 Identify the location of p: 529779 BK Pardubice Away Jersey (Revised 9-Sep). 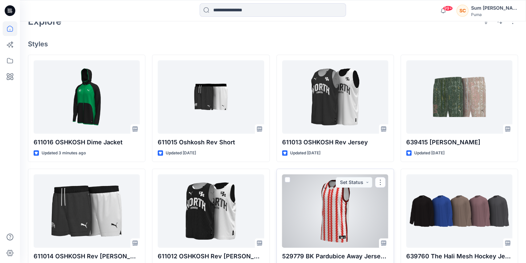
(335, 256).